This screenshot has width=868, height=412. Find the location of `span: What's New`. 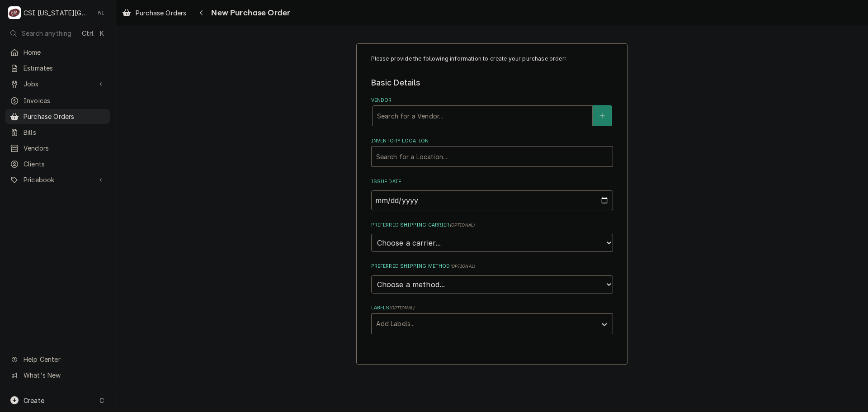

span: What's New is located at coordinates (64, 375).